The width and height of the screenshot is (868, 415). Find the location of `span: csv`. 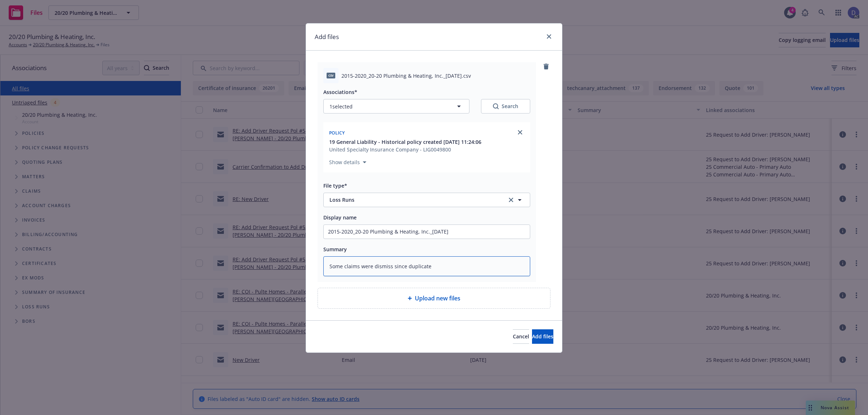

span: csv is located at coordinates (331, 75).